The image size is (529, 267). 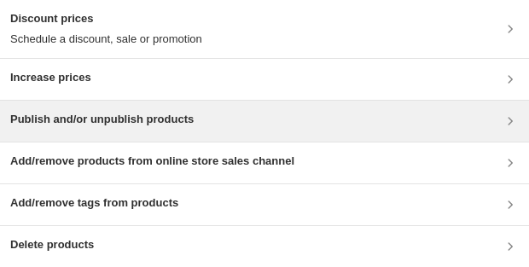 What do you see at coordinates (50, 78) in the screenshot?
I see `h3: Increase prices` at bounding box center [50, 78].